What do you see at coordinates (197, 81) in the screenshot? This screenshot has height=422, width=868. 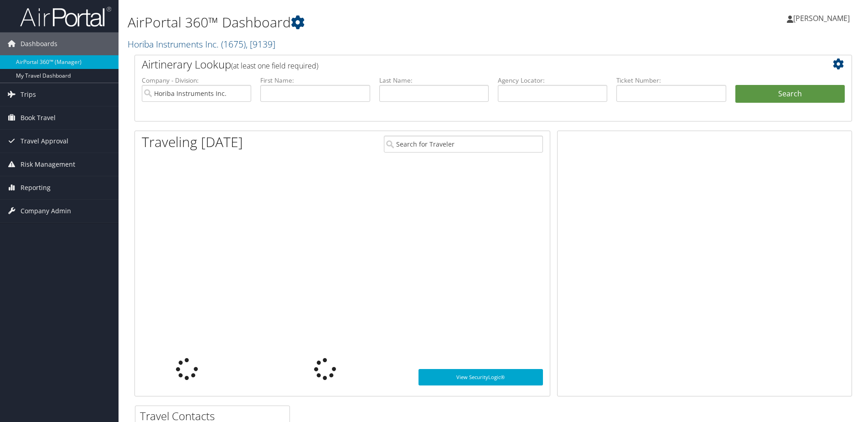 I see `label: Company - Division:` at bounding box center [197, 81].